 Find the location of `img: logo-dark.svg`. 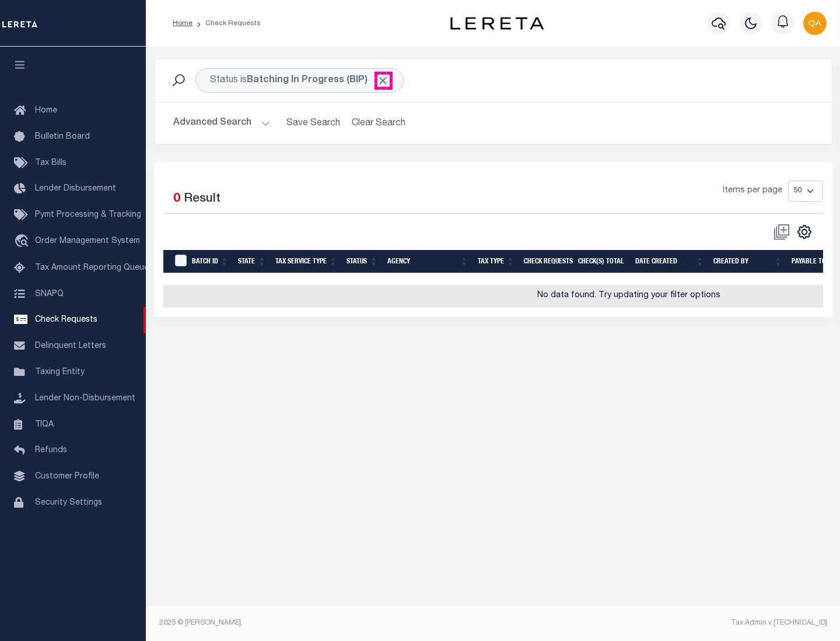

img: logo-dark.svg is located at coordinates (497, 24).